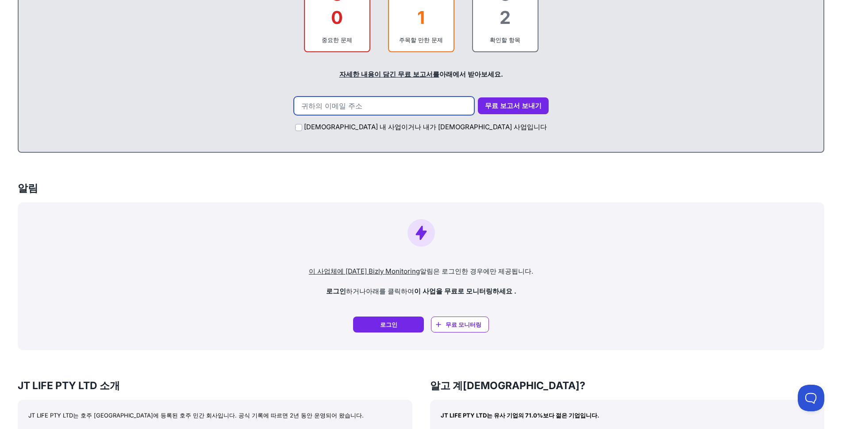  I want to click on a: 자세한 내용이 담긴 무료 보고서를, so click(389, 74).